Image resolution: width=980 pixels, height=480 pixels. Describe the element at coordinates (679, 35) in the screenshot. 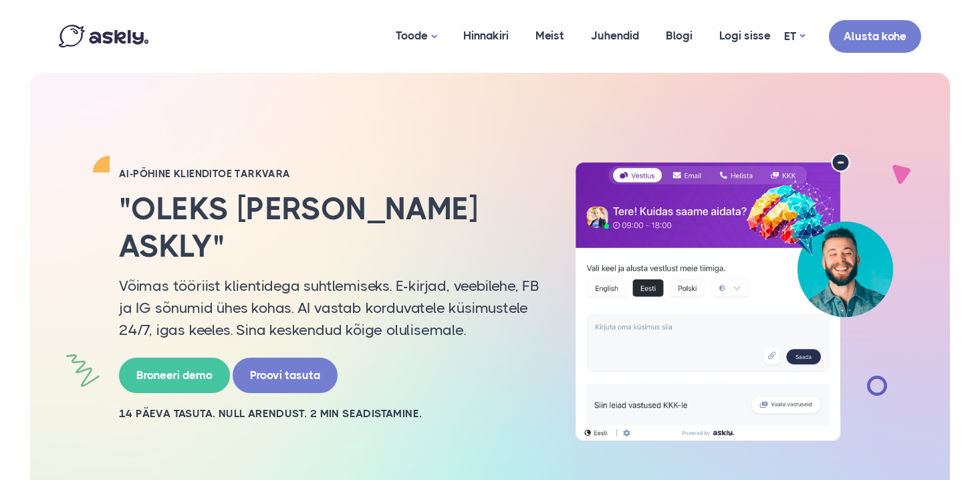

I see `a: Blogi` at that location.